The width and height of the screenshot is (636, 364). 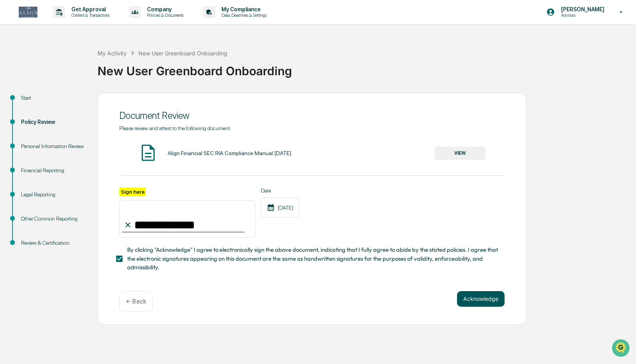 I want to click on div: Document Review, so click(x=312, y=115).